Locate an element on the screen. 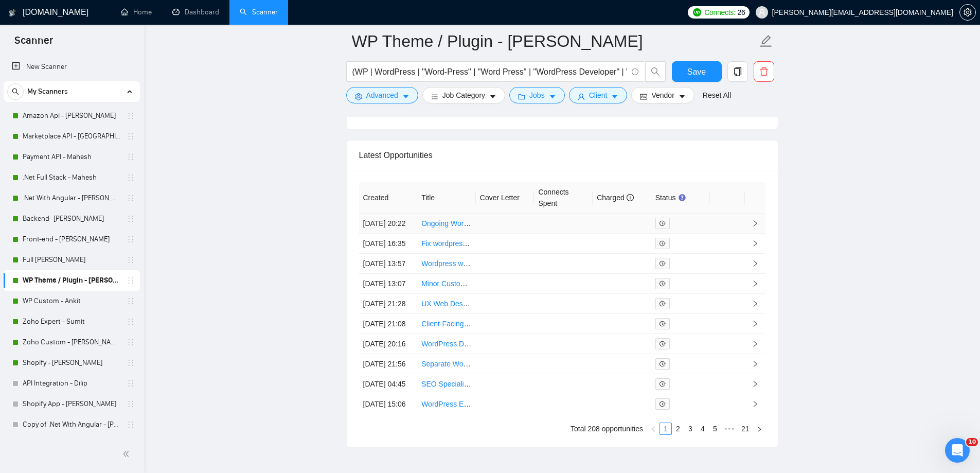 This screenshot has height=473, width=980. input: Scanner name... is located at coordinates (554, 41).